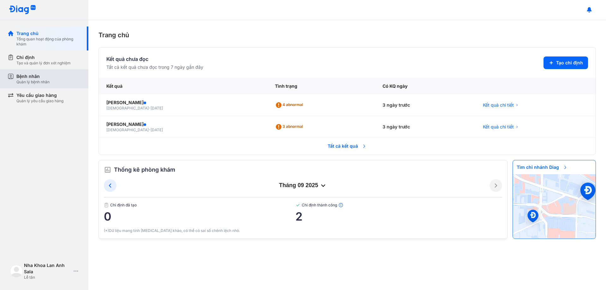 The height and width of the screenshot is (290, 606). I want to click on div: Bệnh nhân, so click(33, 76).